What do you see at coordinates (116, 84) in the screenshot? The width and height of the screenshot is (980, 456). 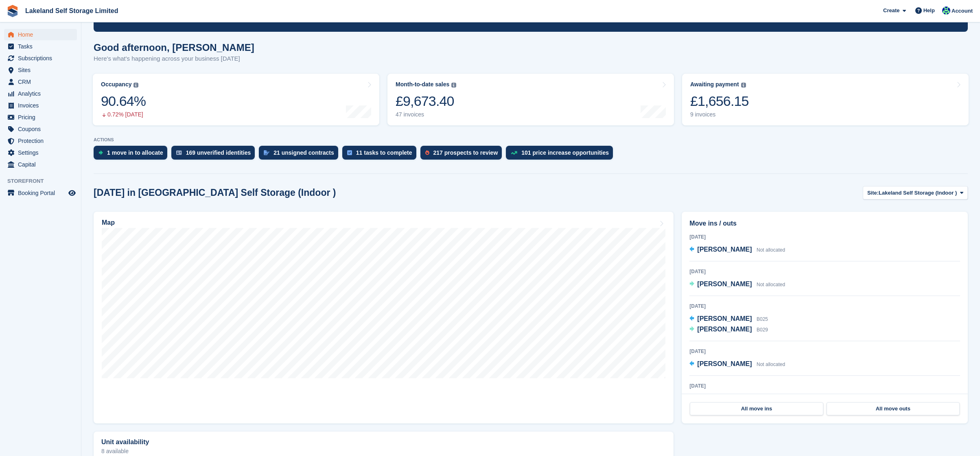 I see `div: Occupancy` at bounding box center [116, 84].